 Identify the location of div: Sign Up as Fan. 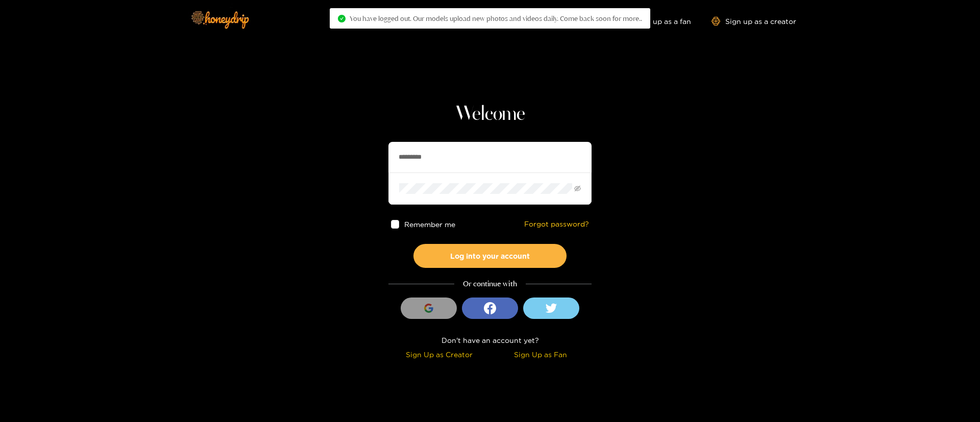
(540, 354).